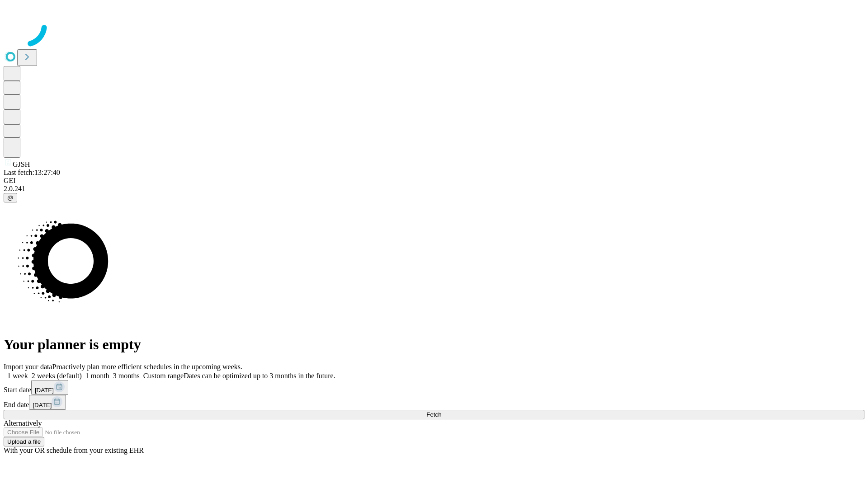 The height and width of the screenshot is (488, 868). What do you see at coordinates (21, 164) in the screenshot?
I see `span: GJSH` at bounding box center [21, 164].